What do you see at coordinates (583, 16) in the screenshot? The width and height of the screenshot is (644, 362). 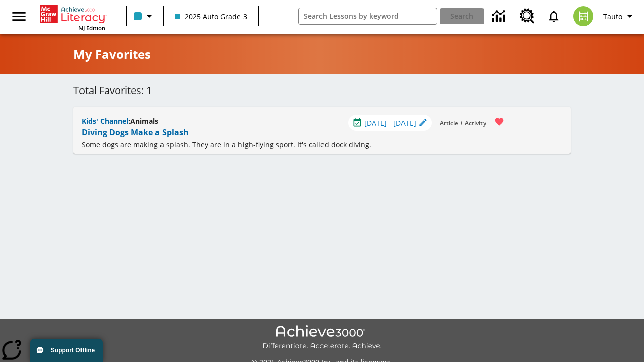 I see `img: avatar image` at bounding box center [583, 16].